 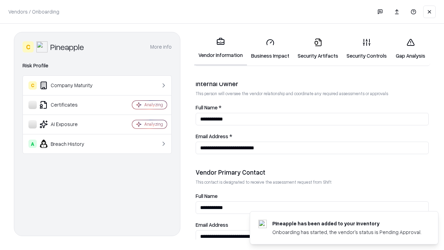 I want to click on a: Security Controls, so click(x=367, y=49).